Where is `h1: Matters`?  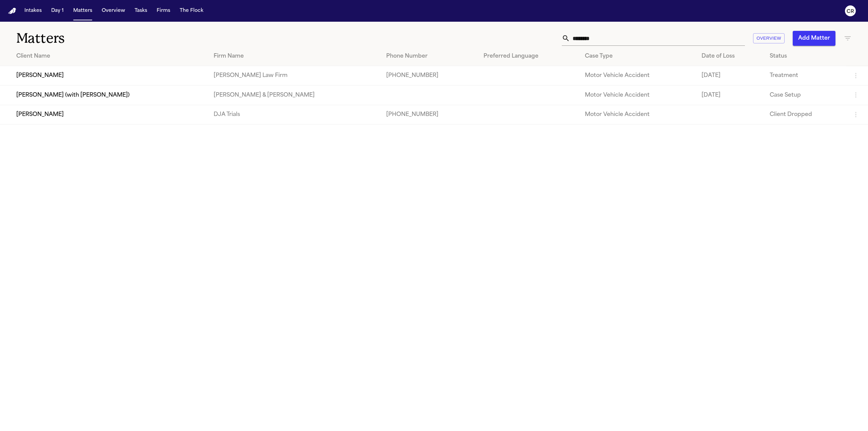
h1: Matters is located at coordinates (142, 39).